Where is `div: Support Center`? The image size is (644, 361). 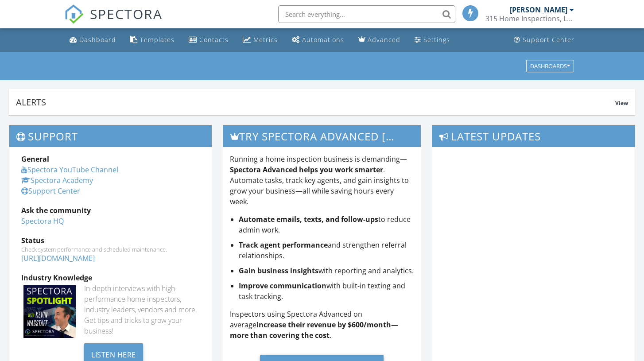 div: Support Center is located at coordinates (549, 39).